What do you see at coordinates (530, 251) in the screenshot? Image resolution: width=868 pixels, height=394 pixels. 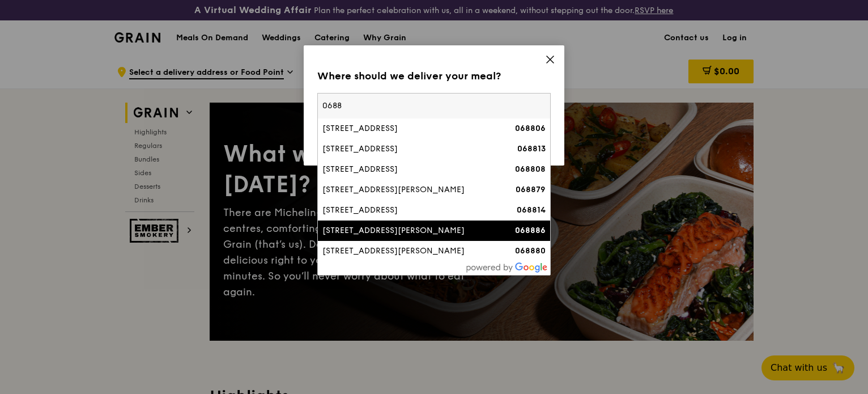 I see `strong: 068880` at bounding box center [530, 251].